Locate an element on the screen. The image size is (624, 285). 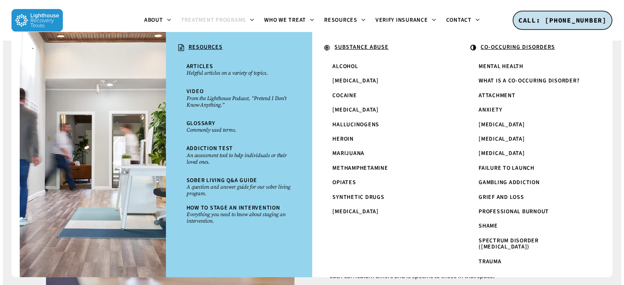
a: Attachment is located at coordinates (531, 96).